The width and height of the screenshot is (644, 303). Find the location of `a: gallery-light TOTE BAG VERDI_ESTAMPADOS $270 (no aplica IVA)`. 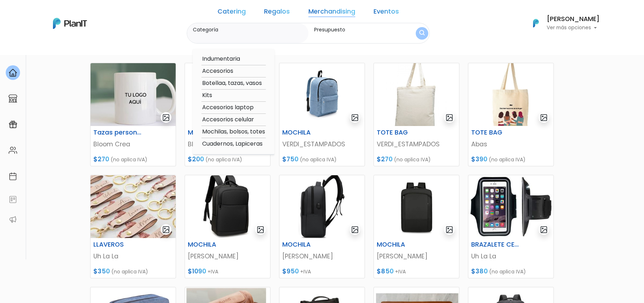

a: gallery-light TOTE BAG VERDI_ESTAMPADOS $270 (no aplica IVA) is located at coordinates (416, 115).